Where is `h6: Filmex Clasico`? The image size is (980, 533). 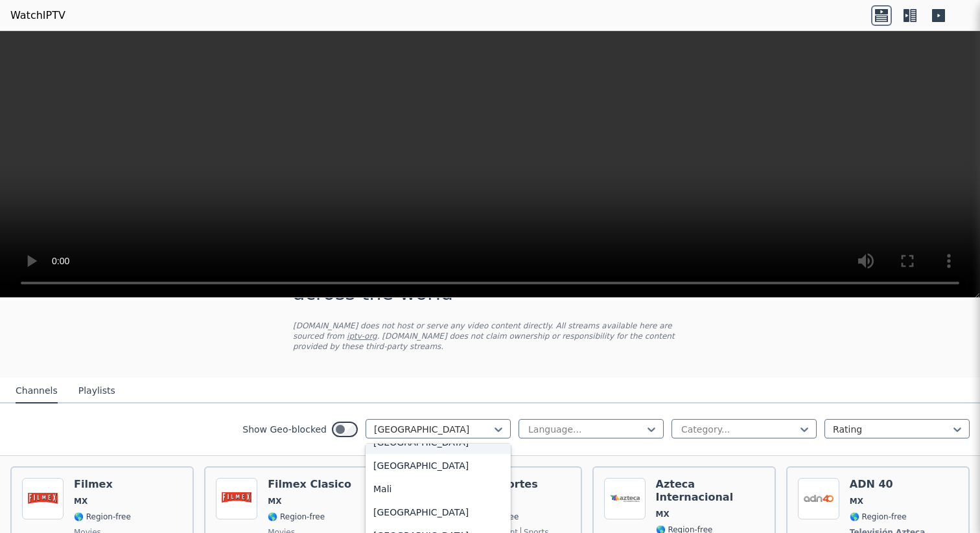 h6: Filmex Clasico is located at coordinates (309, 485).